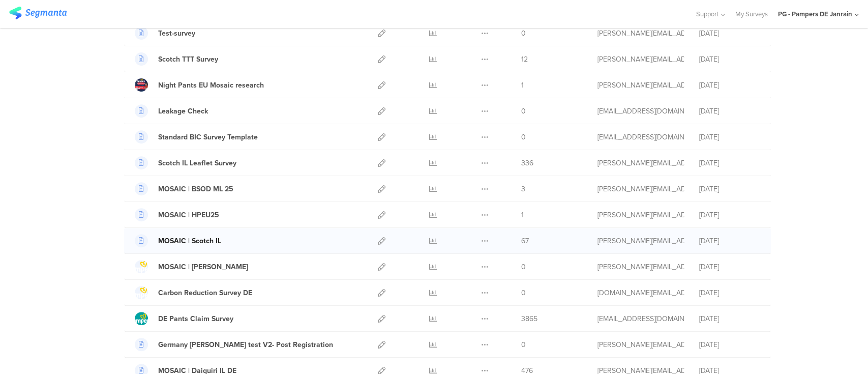 Image resolution: width=868 pixels, height=374 pixels. I want to click on a: MOSAIC | BSOD ML 25, so click(184, 189).